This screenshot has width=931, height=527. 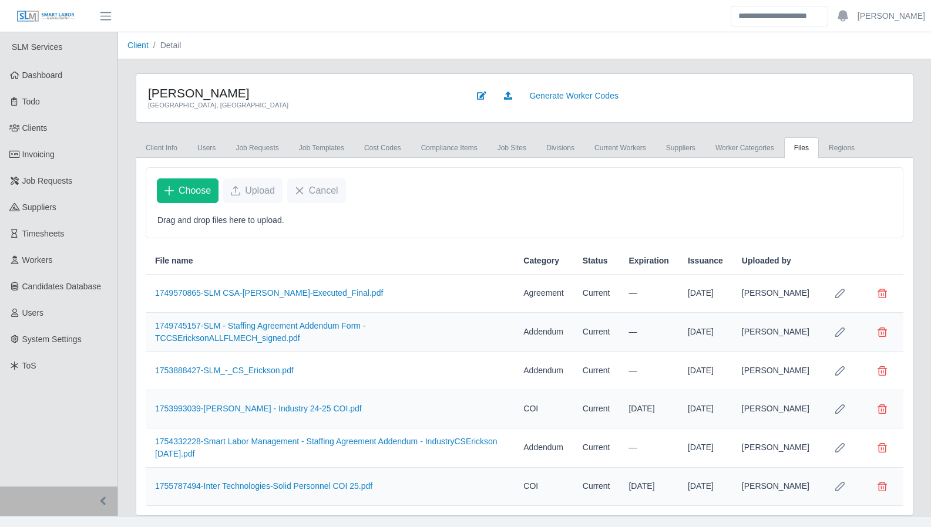 What do you see at coordinates (382, 148) in the screenshot?
I see `a: cost codes` at bounding box center [382, 148].